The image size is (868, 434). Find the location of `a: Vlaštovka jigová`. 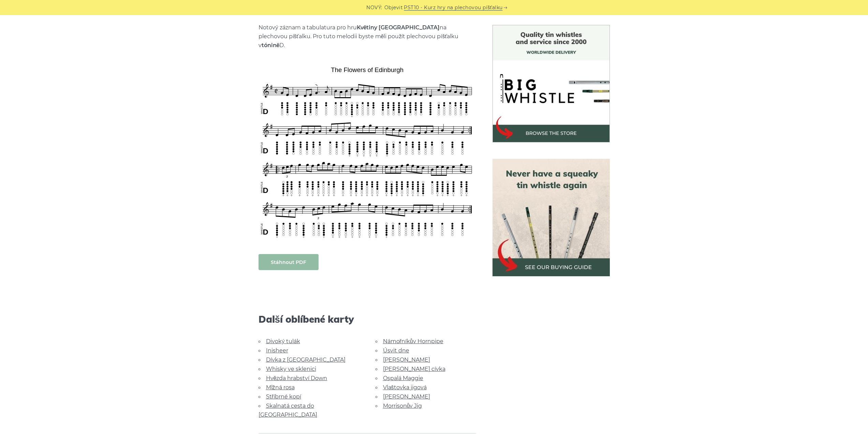

a: Vlaštovka jigová is located at coordinates (405, 387).